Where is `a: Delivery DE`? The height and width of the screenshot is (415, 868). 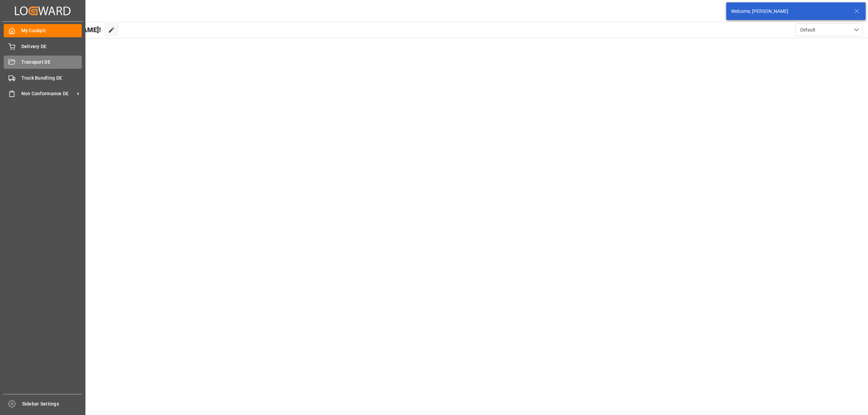 a: Delivery DE is located at coordinates (42, 46).